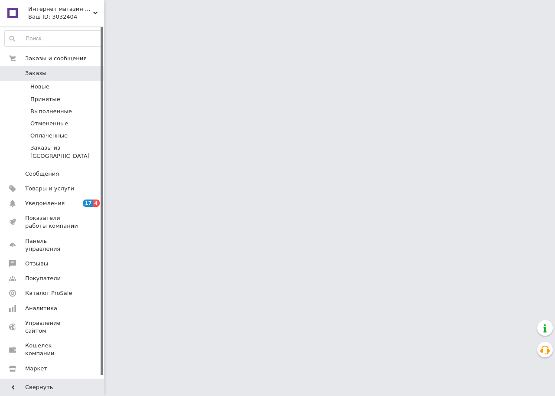 The height and width of the screenshot is (396, 555). I want to click on span: Маркет, so click(36, 368).